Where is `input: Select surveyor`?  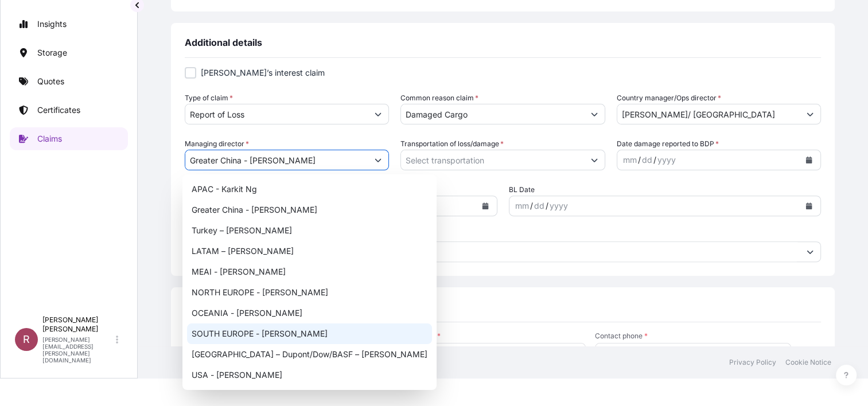
input: Select surveyor is located at coordinates (492, 252).